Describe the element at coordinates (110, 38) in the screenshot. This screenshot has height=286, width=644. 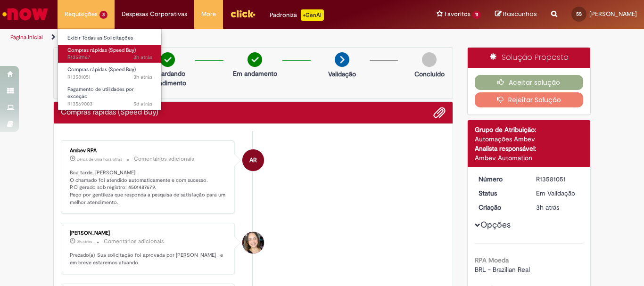
I see `a: Exibir Todas as Solicitações` at that location.